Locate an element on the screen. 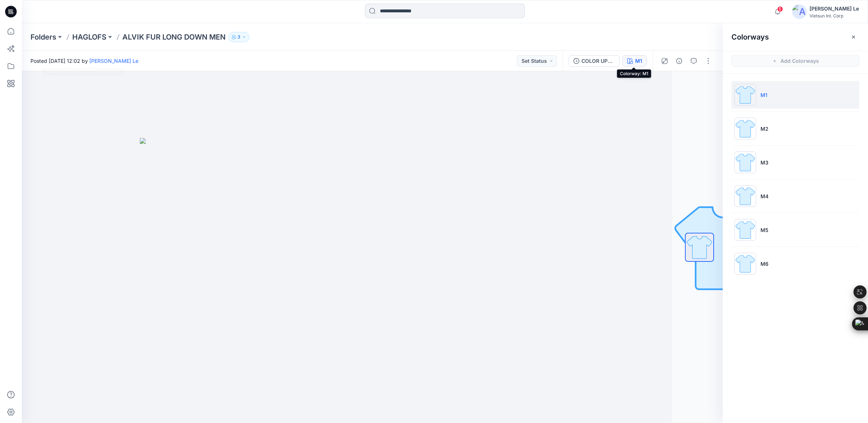 The width and height of the screenshot is (868, 423). img: M6 is located at coordinates (745, 264).